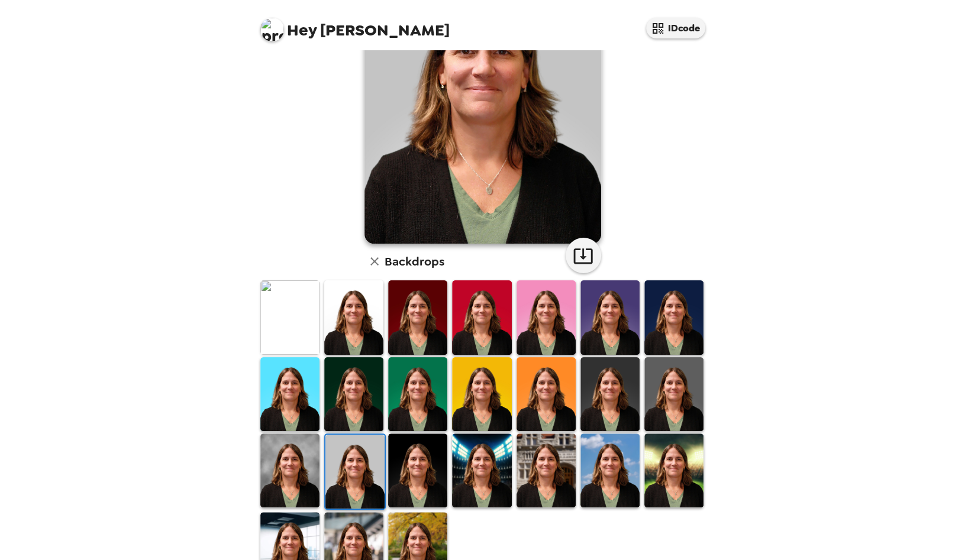  What do you see at coordinates (676, 28) in the screenshot?
I see `button: IDcode` at bounding box center [676, 28].